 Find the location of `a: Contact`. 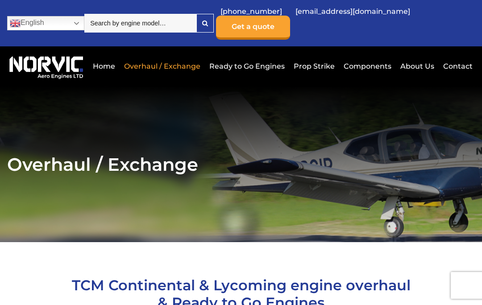

a: Contact is located at coordinates (456, 66).